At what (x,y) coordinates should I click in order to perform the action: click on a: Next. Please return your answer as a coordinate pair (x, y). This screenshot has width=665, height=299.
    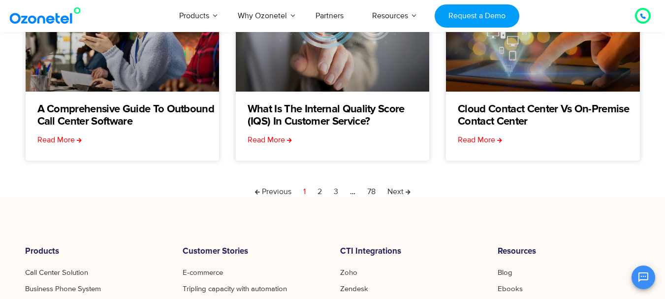
    Looking at the image, I should click on (399, 192).